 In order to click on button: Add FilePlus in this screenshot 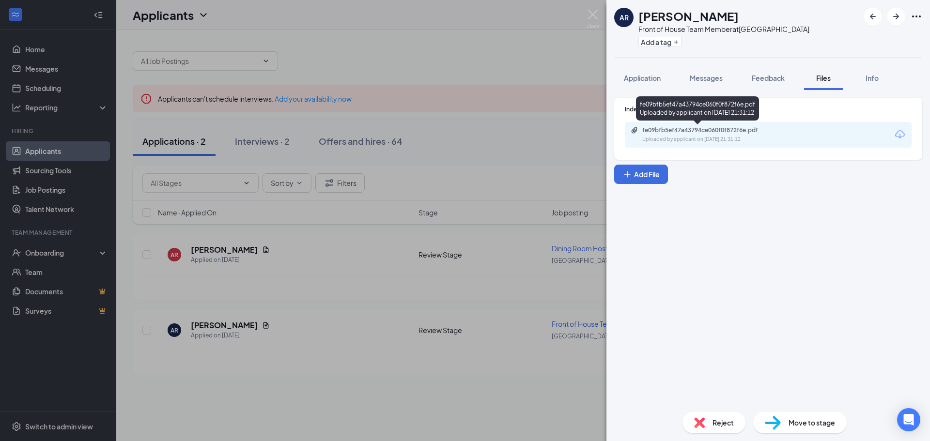, I will do `click(641, 174)`.